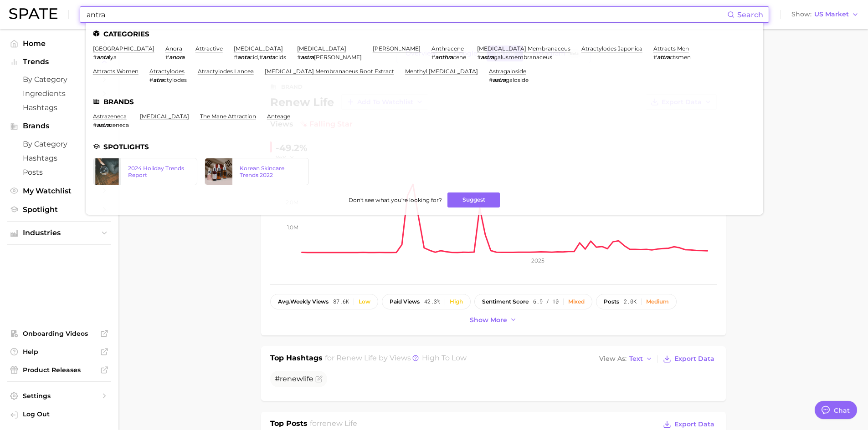 This screenshot has width=868, height=430. What do you see at coordinates (292, 227) in the screenshot?
I see `tspan: 1.0m` at bounding box center [292, 227].